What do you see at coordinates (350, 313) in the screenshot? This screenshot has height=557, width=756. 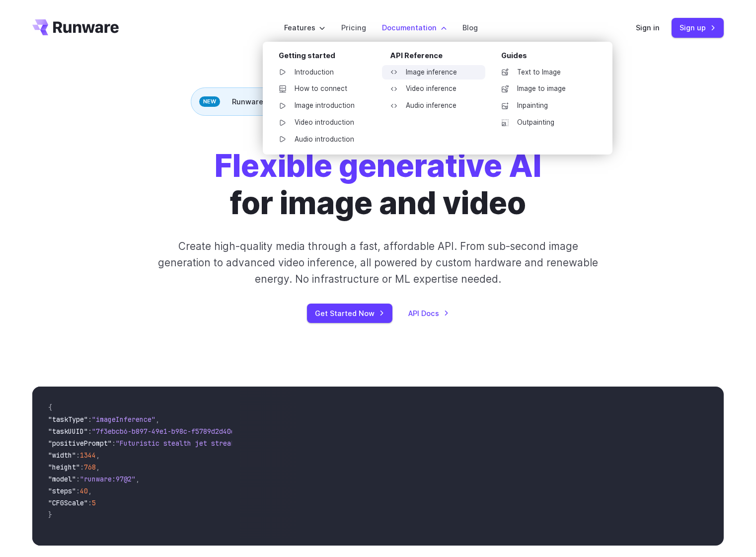 I see `a: Get Started Now` at bounding box center [350, 313].